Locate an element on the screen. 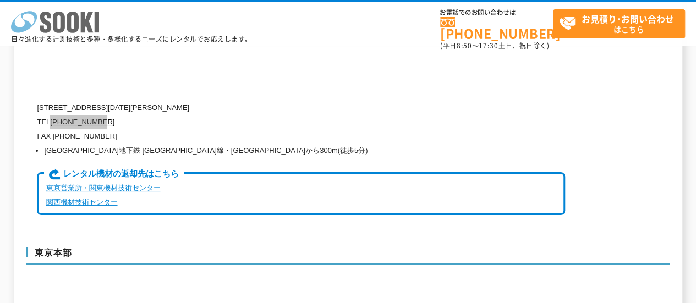 The width and height of the screenshot is (696, 303). p: TEL is located at coordinates (301, 122).